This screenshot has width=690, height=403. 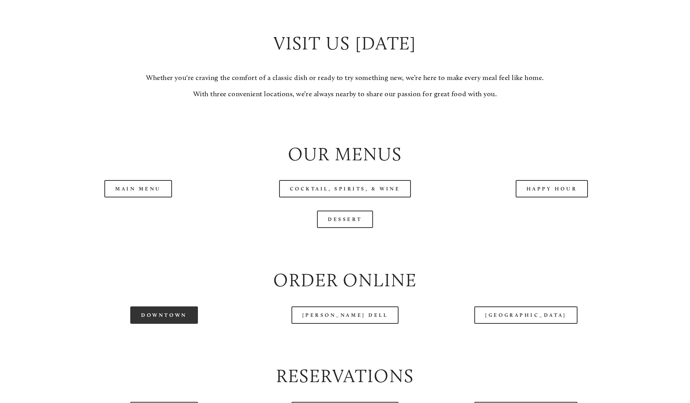 I want to click on h2: Reservations, so click(x=345, y=376).